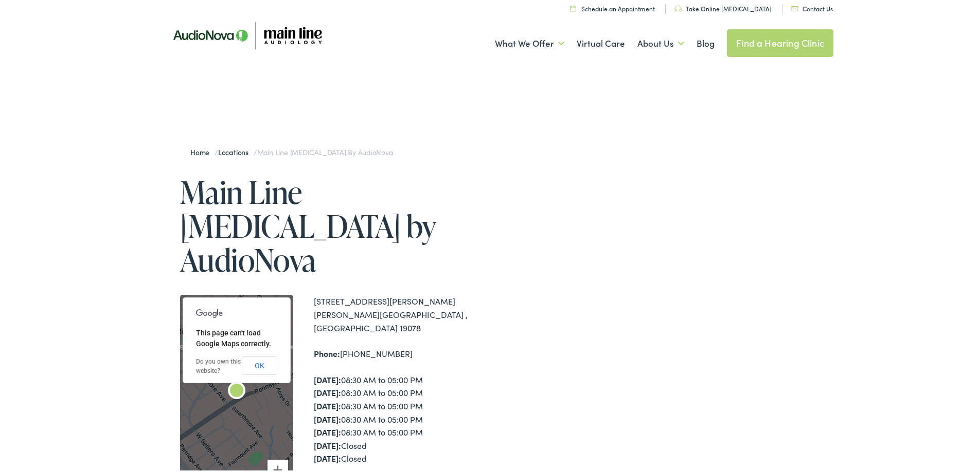 Image resolution: width=980 pixels, height=472 pixels. What do you see at coordinates (234, 336) in the screenshot?
I see `span: This page can't load Google Maps correctly.` at bounding box center [234, 336].